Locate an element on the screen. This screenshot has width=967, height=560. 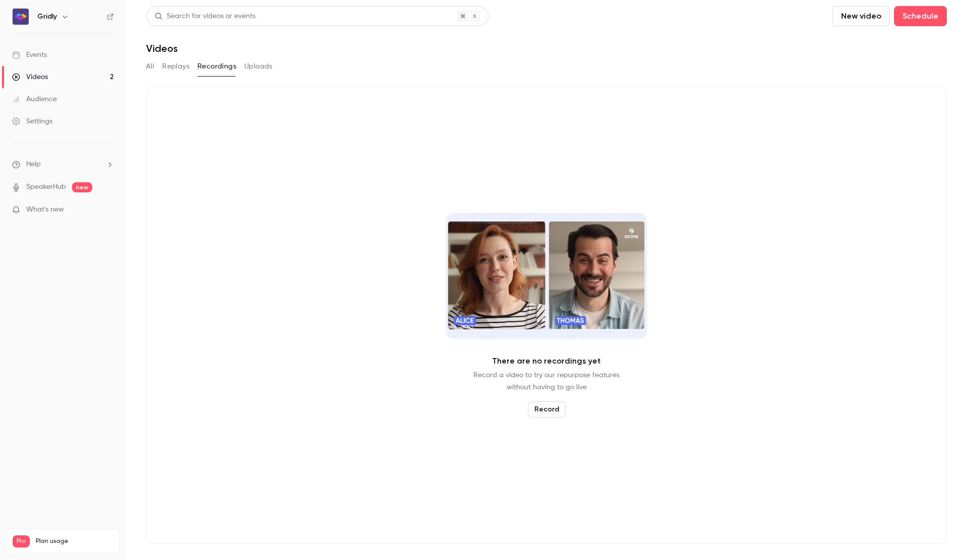
button: Recordings is located at coordinates (217, 66).